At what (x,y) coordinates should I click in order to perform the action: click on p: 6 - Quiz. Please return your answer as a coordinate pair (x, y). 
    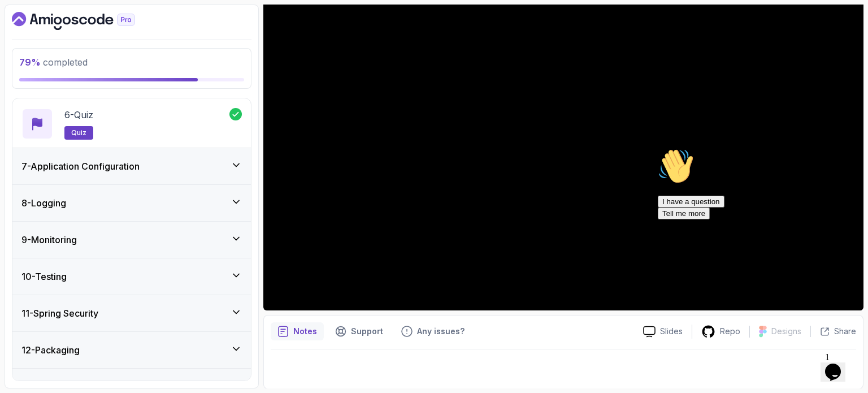
    Looking at the image, I should click on (78, 115).